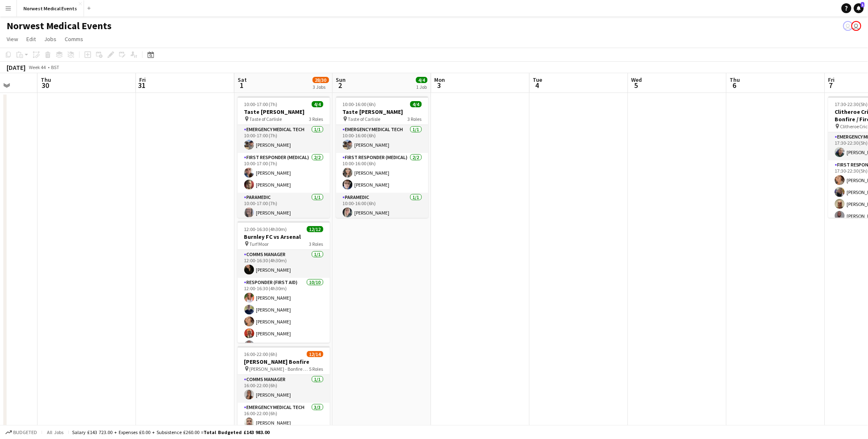 The height and width of the screenshot is (439, 868). Describe the element at coordinates (55, 67) in the screenshot. I see `div: BST` at that location.